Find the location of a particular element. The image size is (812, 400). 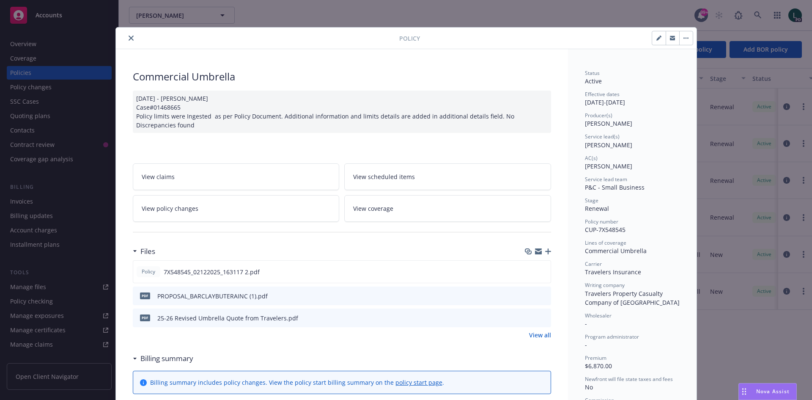

span: Premium is located at coordinates (595, 357).